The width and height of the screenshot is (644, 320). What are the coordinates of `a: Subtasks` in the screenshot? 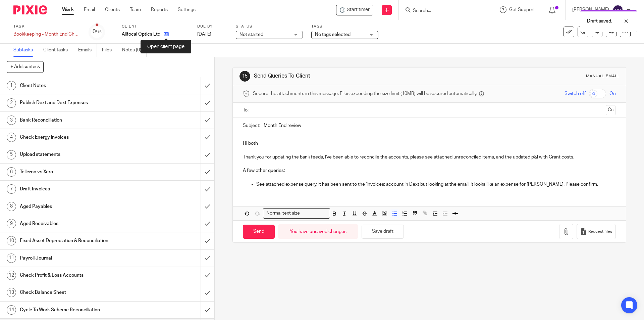 It's located at (26, 50).